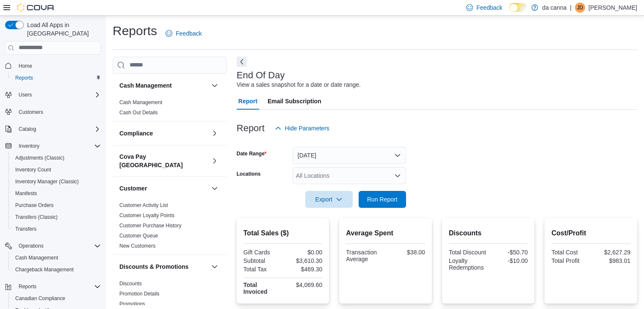 The height and width of the screenshot is (309, 644). I want to click on button: Operations, so click(53, 246).